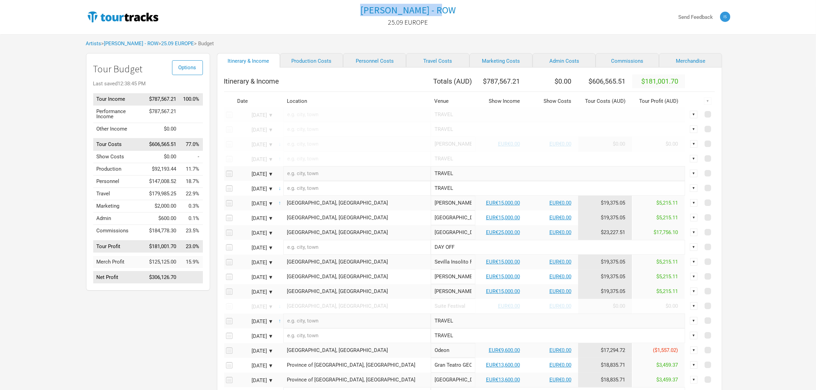  I want to click on a: Marketing Costs, so click(501, 60).